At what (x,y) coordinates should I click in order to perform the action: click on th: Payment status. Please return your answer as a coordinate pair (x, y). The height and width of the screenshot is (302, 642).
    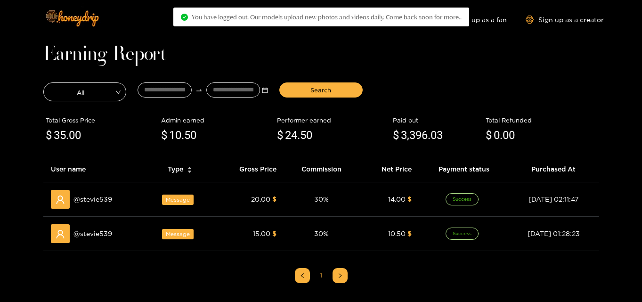
    Looking at the image, I should click on (464, 169).